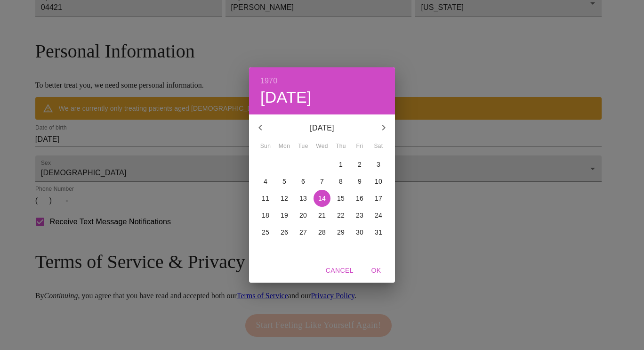  I want to click on button: OK, so click(376, 270).